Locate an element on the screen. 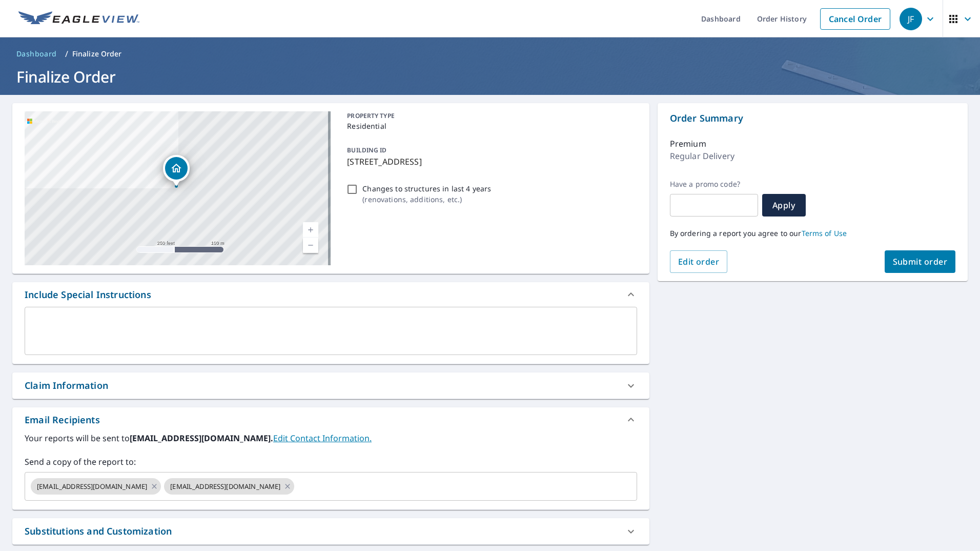 This screenshot has height=551, width=980. div: JF is located at coordinates (911, 19).